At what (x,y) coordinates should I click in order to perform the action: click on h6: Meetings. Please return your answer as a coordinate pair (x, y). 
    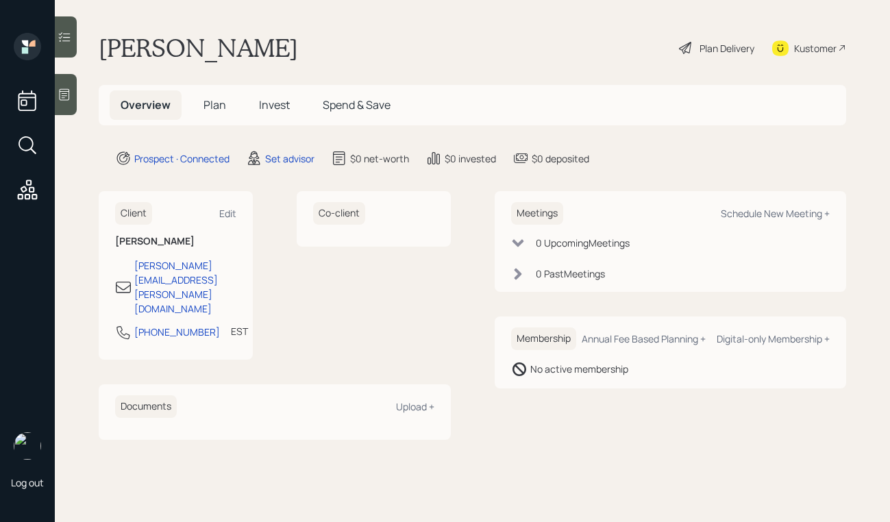
    Looking at the image, I should click on (537, 213).